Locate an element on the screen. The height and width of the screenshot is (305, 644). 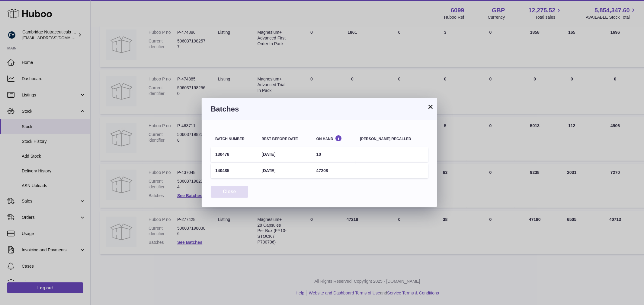
td: 10 is located at coordinates (334, 154).